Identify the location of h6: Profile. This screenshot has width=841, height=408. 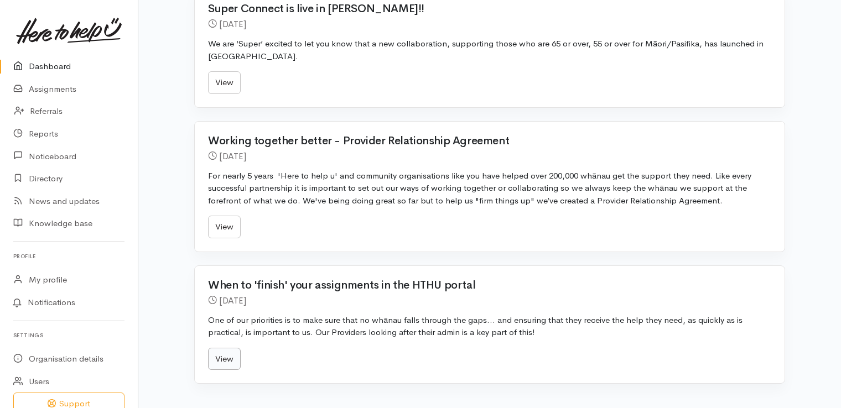
(69, 256).